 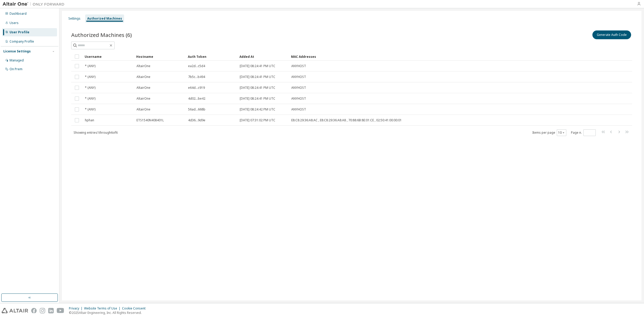 What do you see at coordinates (51, 310) in the screenshot?
I see `img: linkedin.svg` at bounding box center [51, 310].